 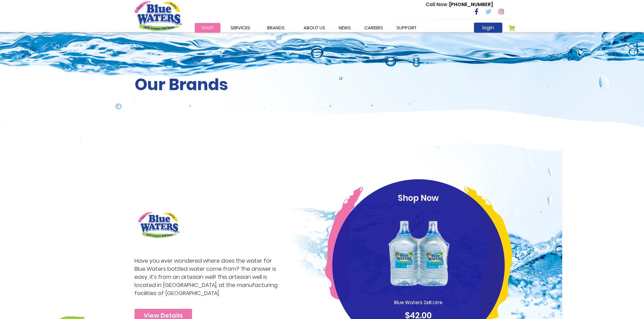 What do you see at coordinates (488, 28) in the screenshot?
I see `a: login` at bounding box center [488, 28].